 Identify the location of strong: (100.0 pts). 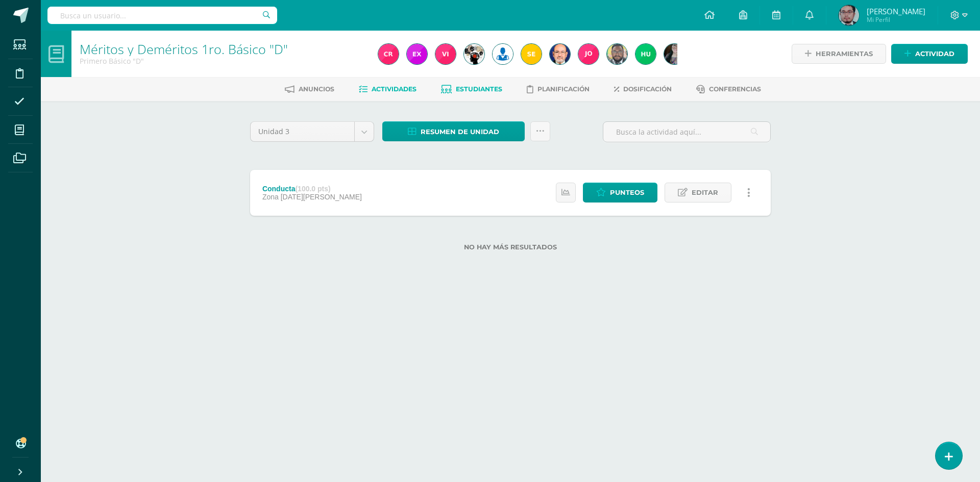
(312, 189).